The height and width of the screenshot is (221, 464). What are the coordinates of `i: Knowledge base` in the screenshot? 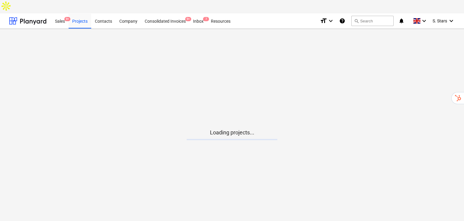 It's located at (342, 21).